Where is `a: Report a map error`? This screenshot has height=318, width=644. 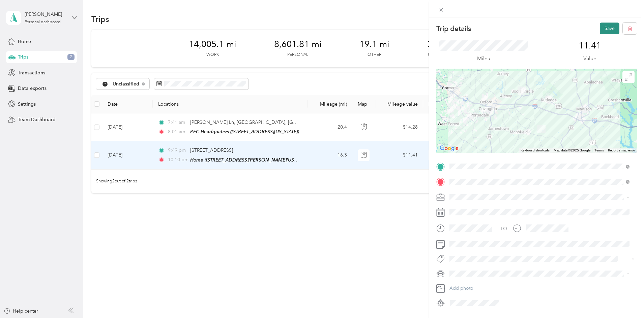
a: Report a map error is located at coordinates (621, 150).